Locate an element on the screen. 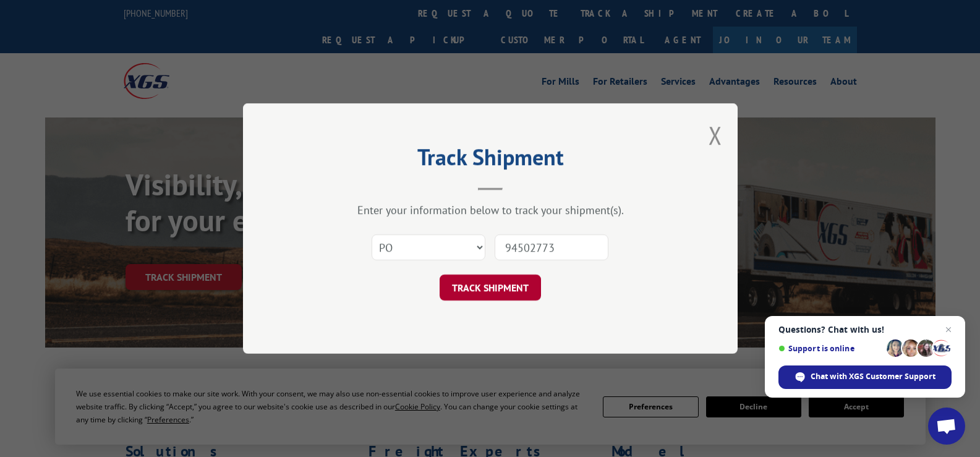 This screenshot has height=457, width=980. button: Close modal is located at coordinates (715, 135).